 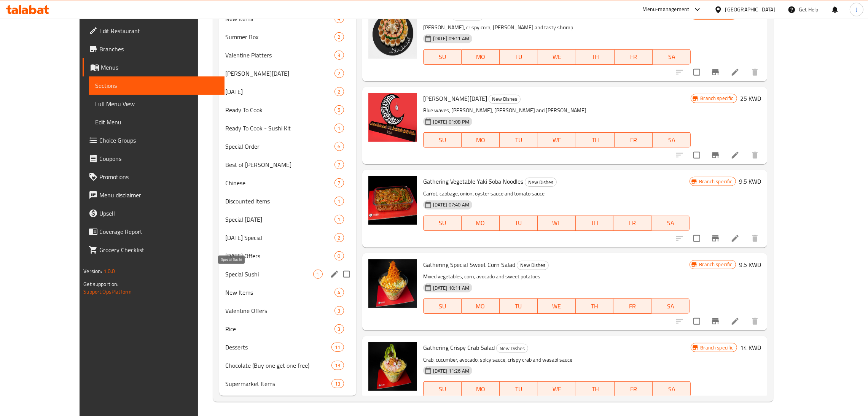 I want to click on div: Summer Box, so click(x=279, y=37).